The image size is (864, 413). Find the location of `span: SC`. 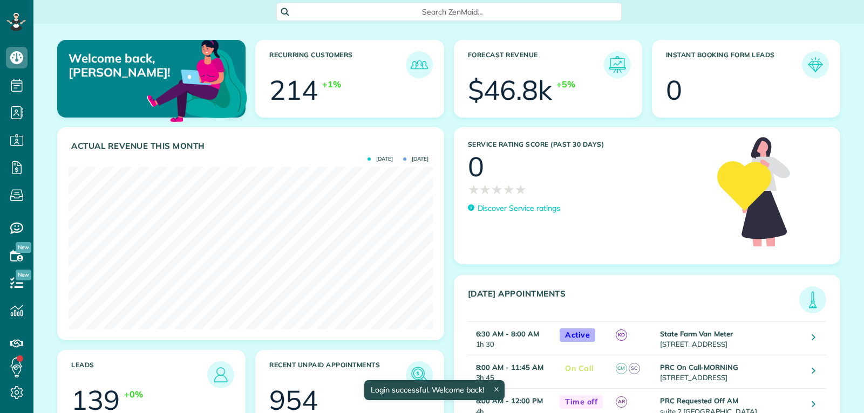

span: SC is located at coordinates (634, 369).